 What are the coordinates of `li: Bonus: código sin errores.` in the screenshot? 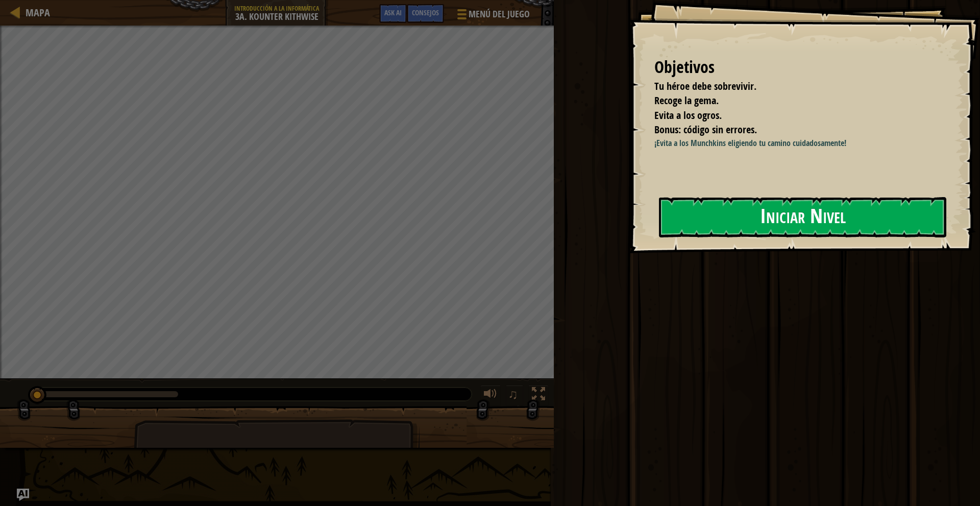 It's located at (791, 129).